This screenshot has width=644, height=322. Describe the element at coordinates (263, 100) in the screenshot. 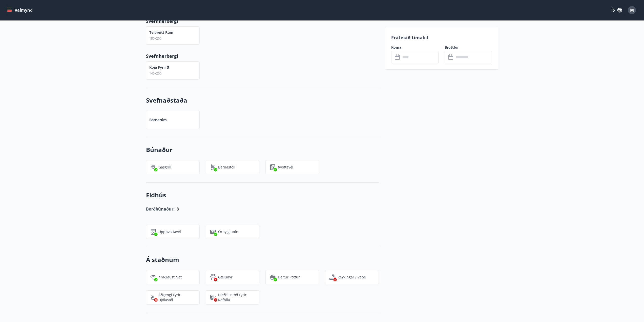

I see `h3: Svefnaðstaða` at that location.